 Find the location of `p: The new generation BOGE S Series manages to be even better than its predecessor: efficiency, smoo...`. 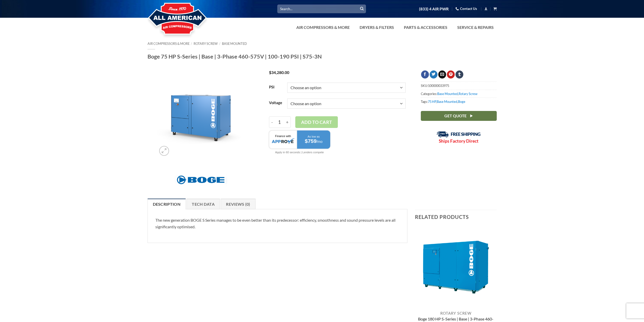

p: The new generation BOGE S Series manages to be even better than its predecessor: efficiency, smoo... is located at coordinates (278, 223).